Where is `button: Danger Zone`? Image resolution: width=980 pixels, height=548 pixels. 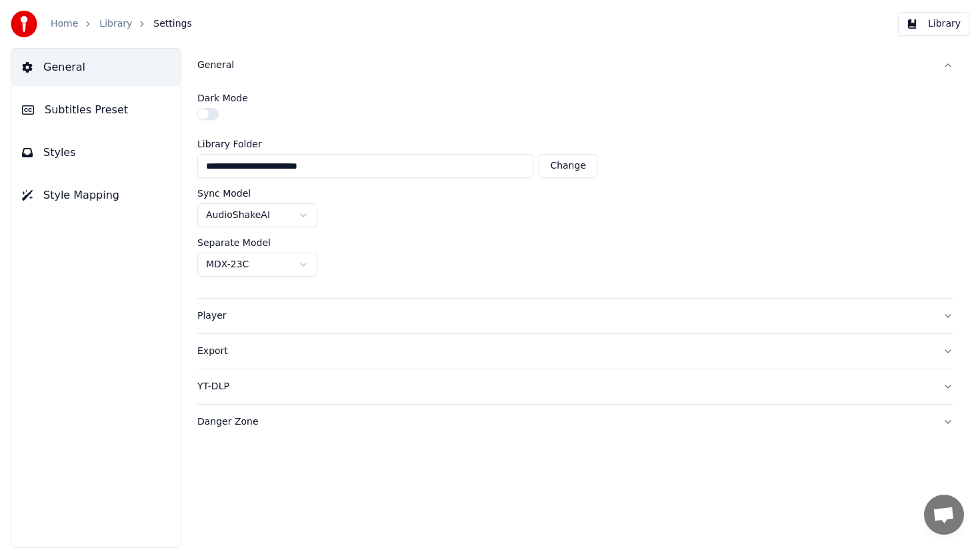 button: Danger Zone is located at coordinates (575, 422).